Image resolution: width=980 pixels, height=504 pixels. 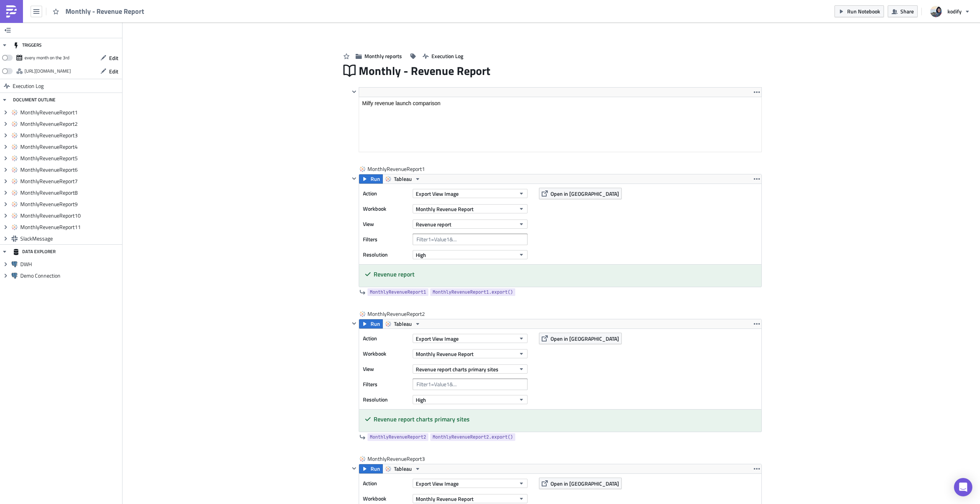 I want to click on span: MonthlyRevenueReport7, so click(x=70, y=181).